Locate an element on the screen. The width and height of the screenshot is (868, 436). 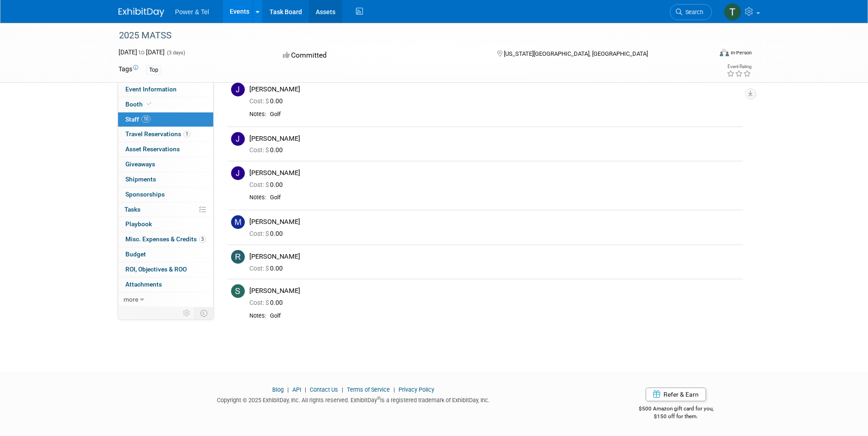
a: Staff10 is located at coordinates (166, 120).